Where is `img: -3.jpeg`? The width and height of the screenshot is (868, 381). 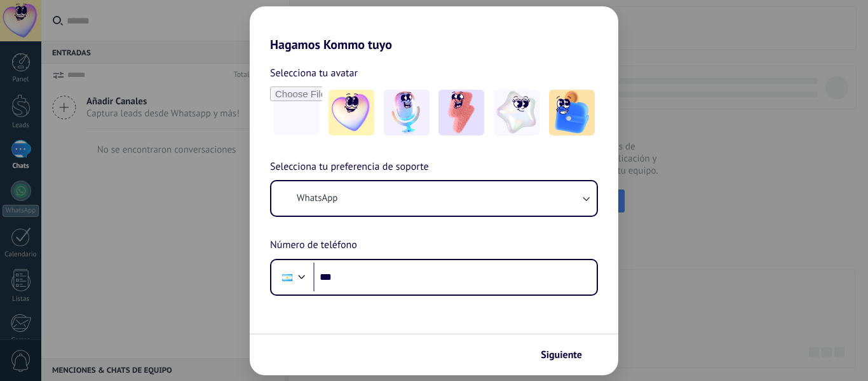 img: -3.jpeg is located at coordinates (461, 113).